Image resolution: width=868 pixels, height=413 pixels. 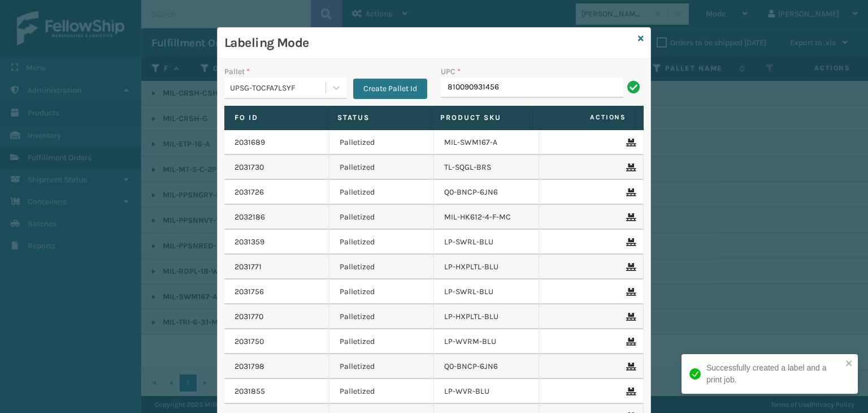 What do you see at coordinates (584, 117) in the screenshot?
I see `span: Actions` at bounding box center [584, 117].